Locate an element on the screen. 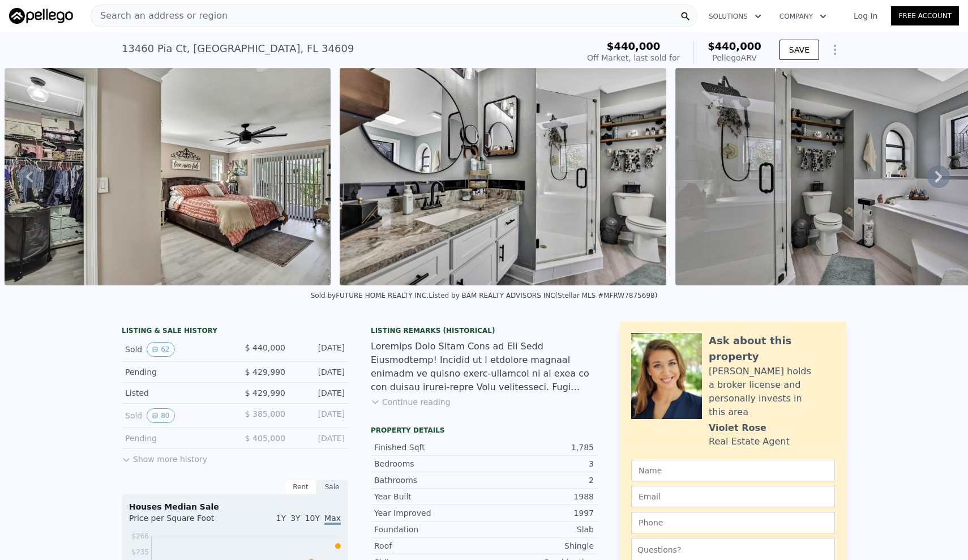 The width and height of the screenshot is (968, 560). div: Ask about this property is located at coordinates (772, 348).